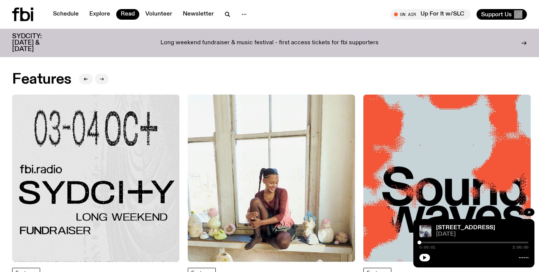 This screenshot has height=272, width=539. I want to click on p: Long weekend fundraiser & music festival - first access tickets for fbi supporters, so click(269, 43).